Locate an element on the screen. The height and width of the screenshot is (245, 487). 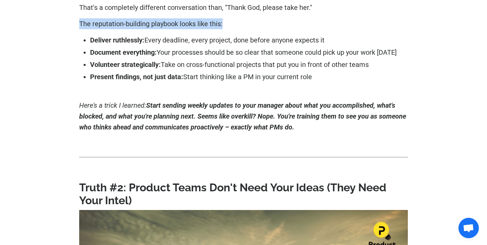
strong: Present findings, not just data: is located at coordinates (137, 77).